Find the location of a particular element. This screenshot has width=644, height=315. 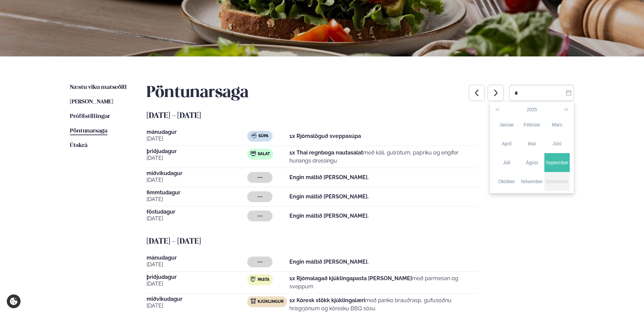

span: Kjúklingur is located at coordinates (271, 301).